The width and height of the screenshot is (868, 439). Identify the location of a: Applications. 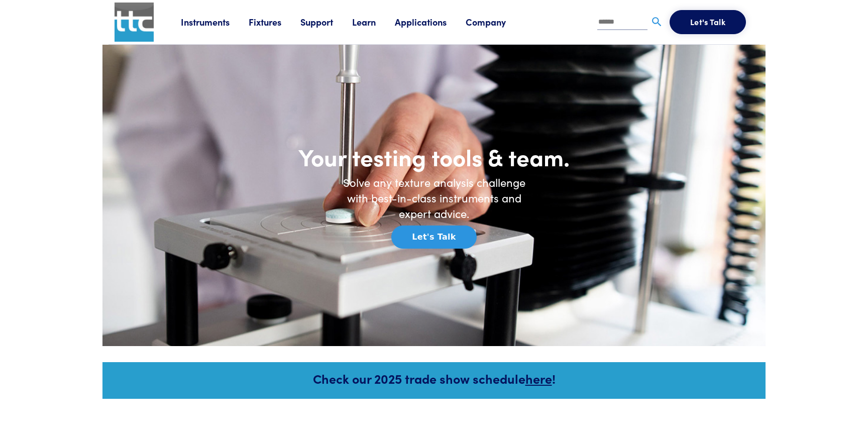
(430, 21).